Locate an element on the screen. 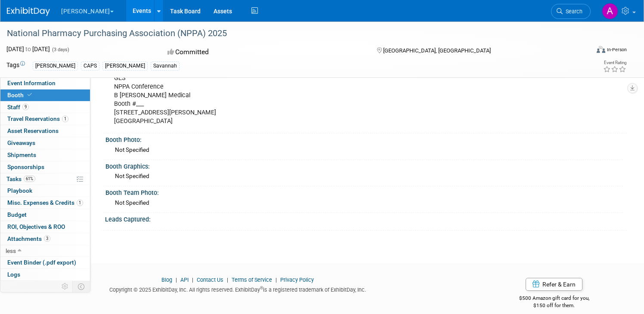 Image resolution: width=644 pixels, height=314 pixels. td: Tags is located at coordinates (16, 65).